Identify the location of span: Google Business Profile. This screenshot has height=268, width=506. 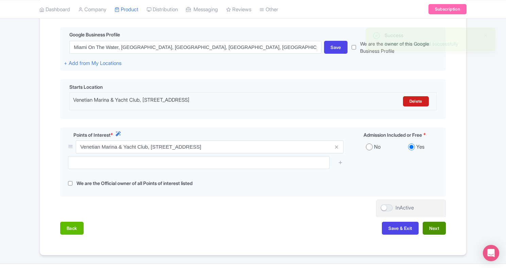
(95, 34).